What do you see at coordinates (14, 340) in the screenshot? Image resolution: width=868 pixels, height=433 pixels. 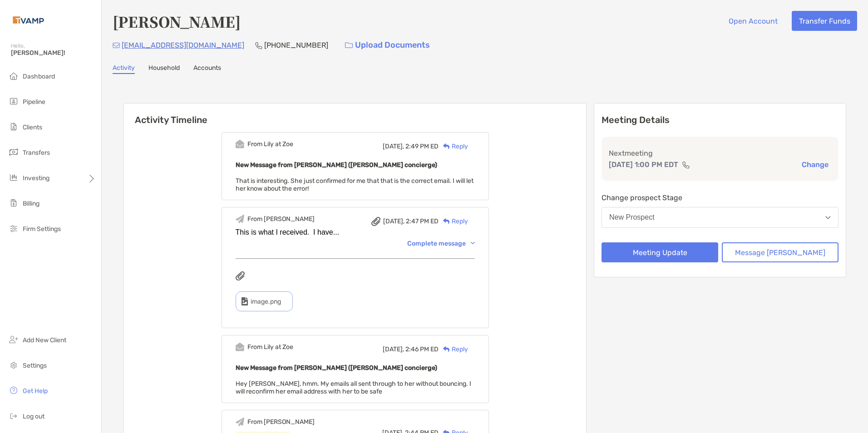 I see `img: add_new_client icon` at bounding box center [14, 340].